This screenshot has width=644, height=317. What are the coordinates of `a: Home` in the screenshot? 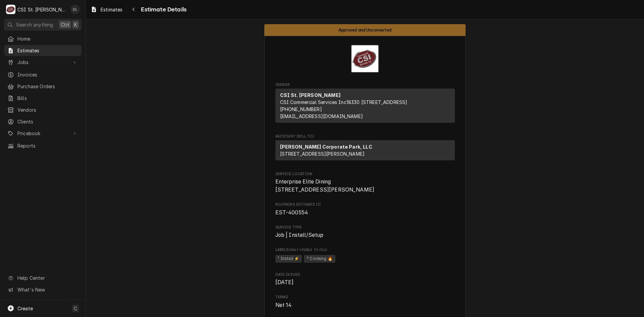 It's located at (43, 39).